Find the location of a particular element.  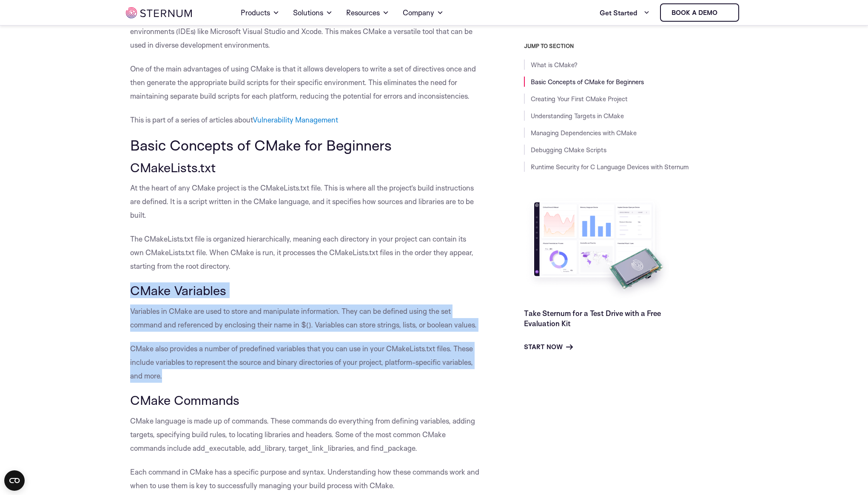

a: What is CMake? is located at coordinates (554, 65).